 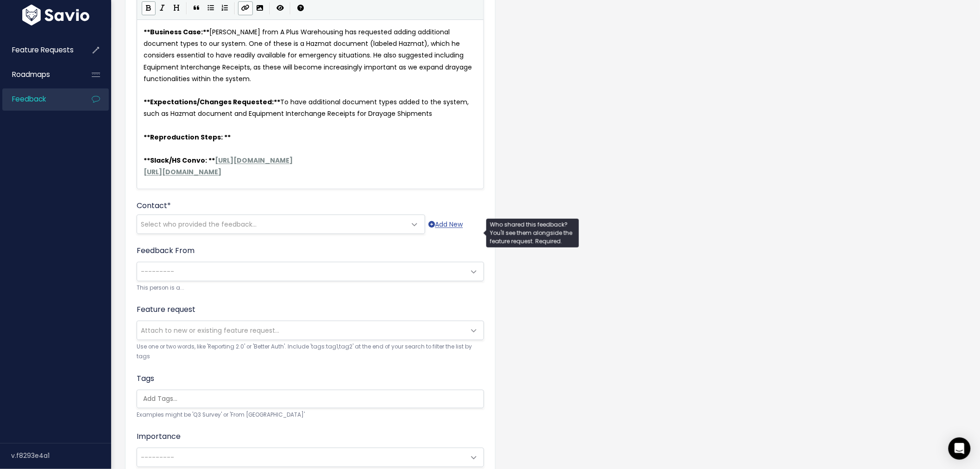 What do you see at coordinates (960, 449) in the screenshot?
I see `div: Open Intercom Messenger` at bounding box center [960, 449].